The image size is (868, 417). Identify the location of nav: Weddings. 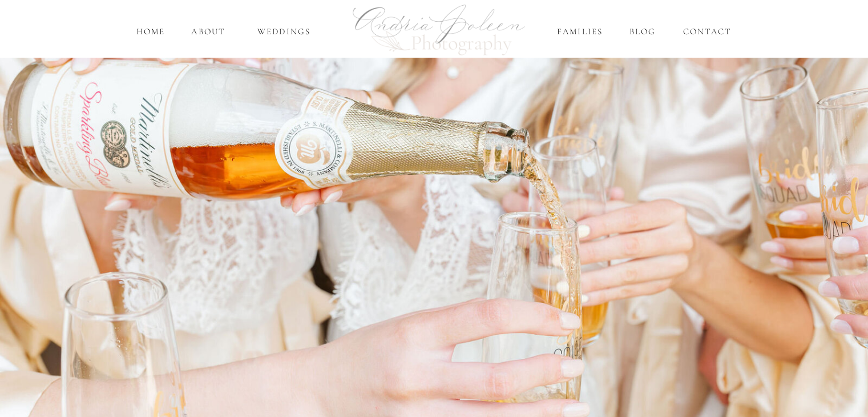
(285, 31).